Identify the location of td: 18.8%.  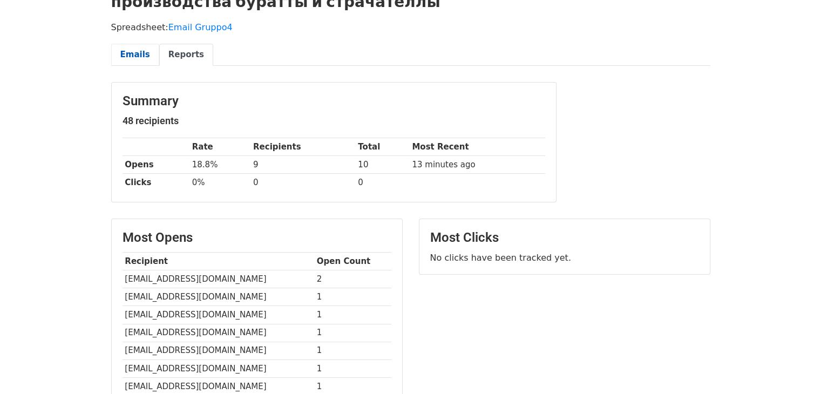
(220, 165).